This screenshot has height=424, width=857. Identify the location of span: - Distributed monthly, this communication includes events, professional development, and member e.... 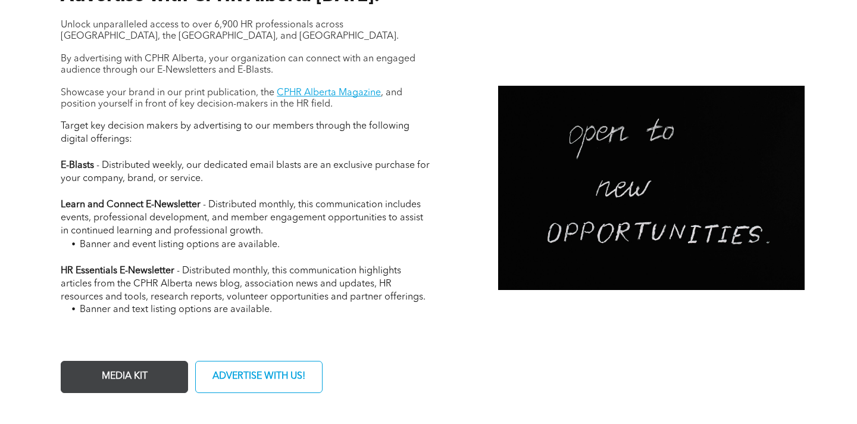
(242, 218).